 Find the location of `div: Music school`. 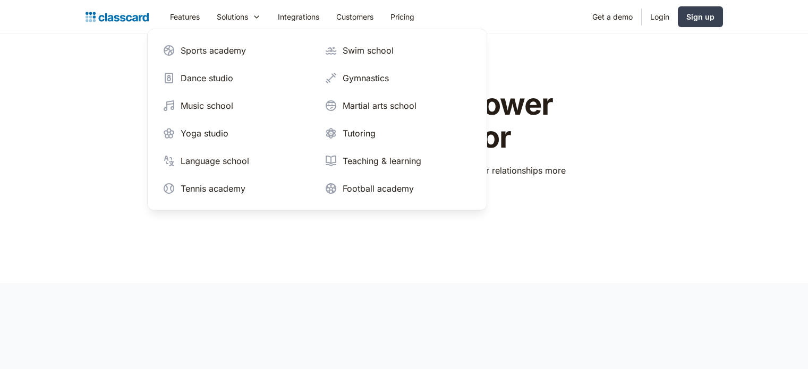

div: Music school is located at coordinates (207, 106).